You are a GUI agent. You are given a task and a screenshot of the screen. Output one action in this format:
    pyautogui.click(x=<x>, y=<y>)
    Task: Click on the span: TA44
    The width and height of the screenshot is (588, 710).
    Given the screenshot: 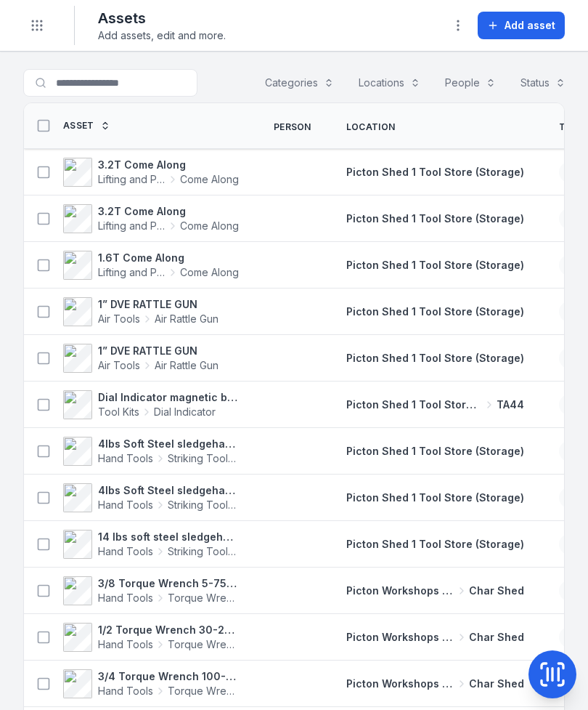 What is the action you would take?
    pyautogui.click(x=510, y=405)
    